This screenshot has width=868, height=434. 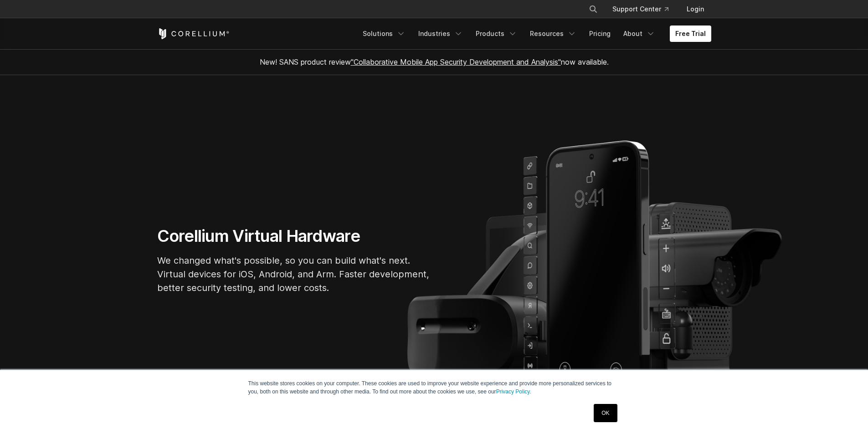 I want to click on a: Resources, so click(x=553, y=34).